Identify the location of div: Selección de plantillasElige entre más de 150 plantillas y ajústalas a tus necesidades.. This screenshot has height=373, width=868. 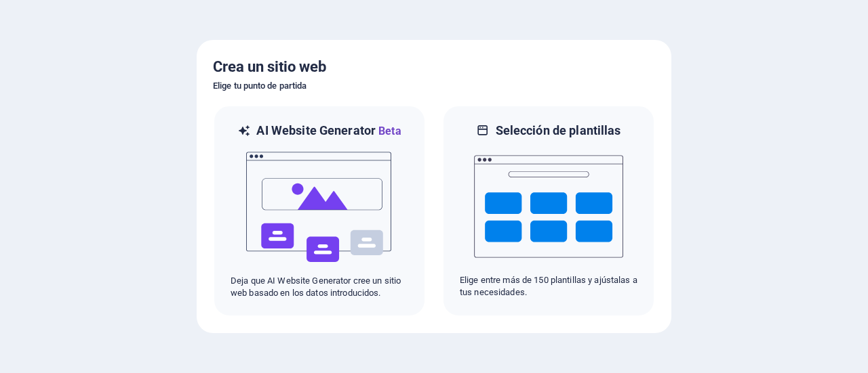
(548, 210).